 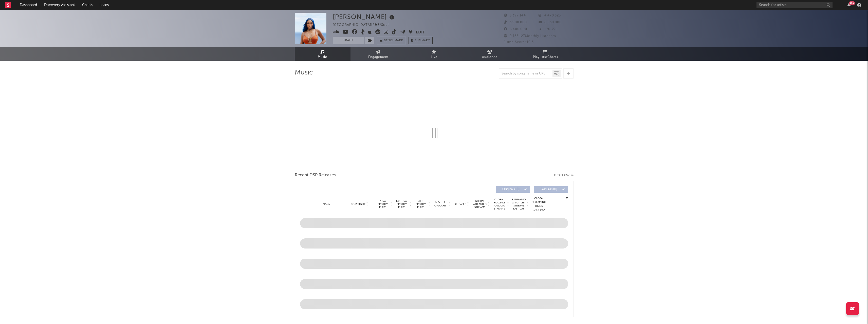 What do you see at coordinates (849, 5) in the screenshot?
I see `button: 99+` at bounding box center [849, 5].